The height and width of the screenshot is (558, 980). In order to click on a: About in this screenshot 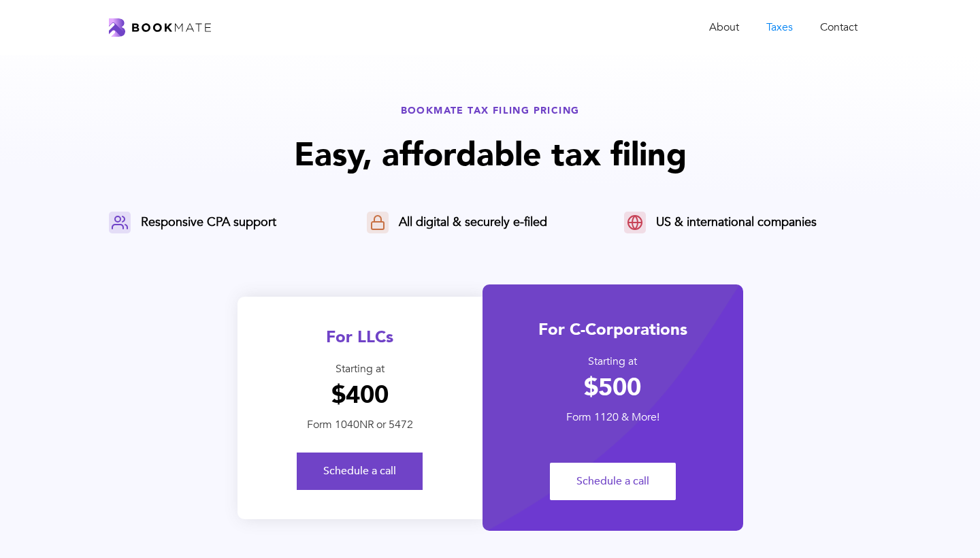, I will do `click(724, 27)`.